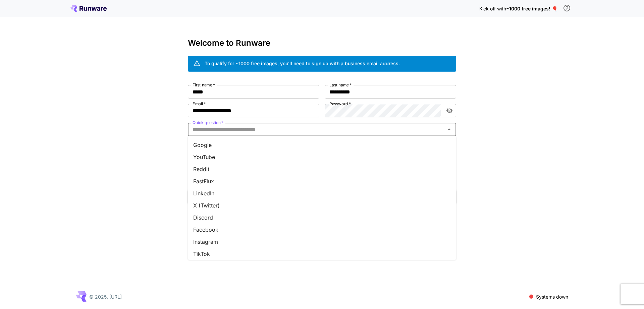  What do you see at coordinates (322, 145) in the screenshot?
I see `li: Google` at bounding box center [322, 145].